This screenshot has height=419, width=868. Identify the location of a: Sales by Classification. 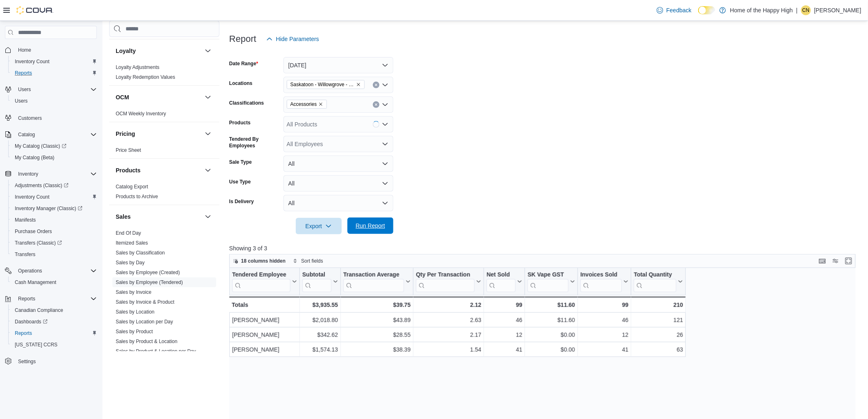
(140, 253).